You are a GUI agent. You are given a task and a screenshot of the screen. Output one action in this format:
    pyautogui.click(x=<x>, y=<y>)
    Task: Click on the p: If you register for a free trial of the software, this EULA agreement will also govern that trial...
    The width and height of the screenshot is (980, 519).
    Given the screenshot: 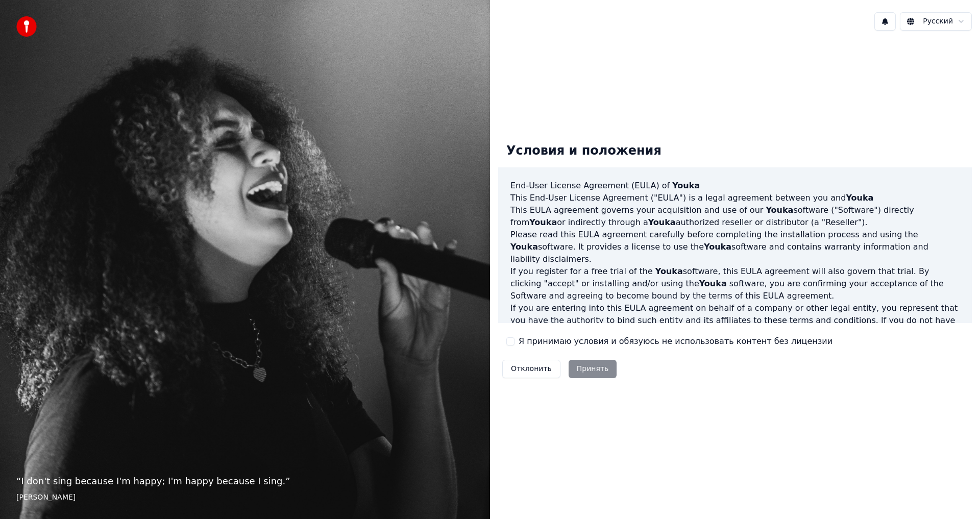 What is the action you would take?
    pyautogui.click(x=735, y=284)
    